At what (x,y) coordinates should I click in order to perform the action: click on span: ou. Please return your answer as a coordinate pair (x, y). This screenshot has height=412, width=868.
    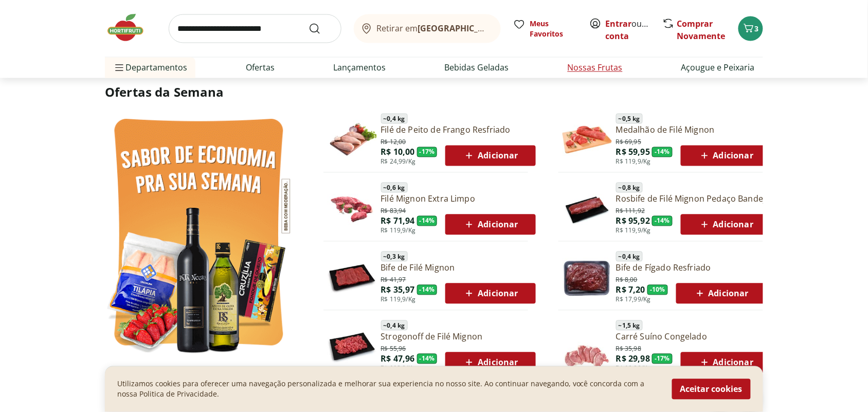
    Looking at the image, I should click on (628, 30).